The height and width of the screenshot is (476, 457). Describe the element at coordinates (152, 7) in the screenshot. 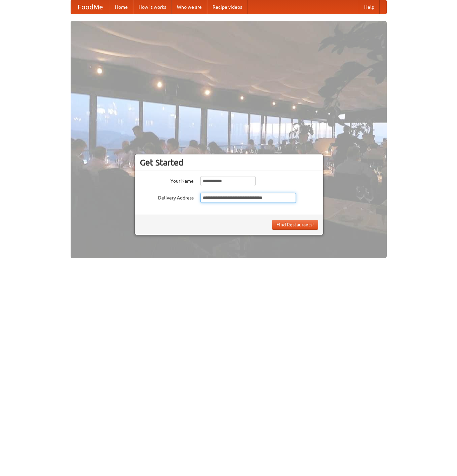

I see `a: How it works` at that location.